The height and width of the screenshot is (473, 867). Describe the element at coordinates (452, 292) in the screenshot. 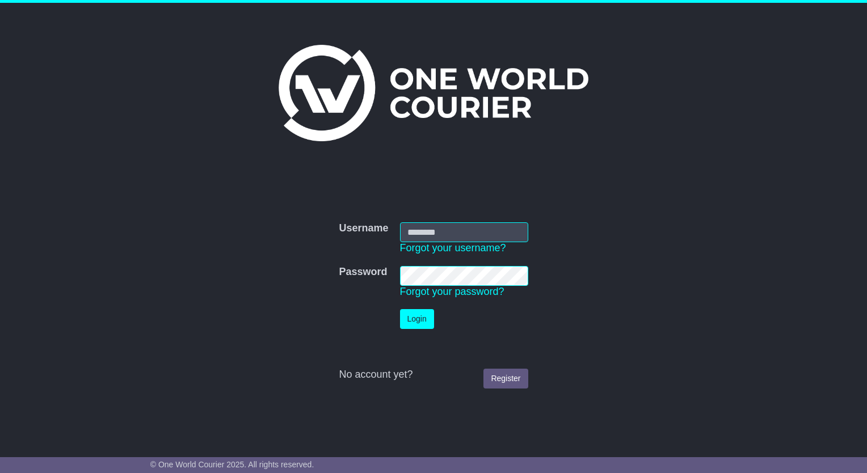

I see `a: Forgot your password?` at that location.